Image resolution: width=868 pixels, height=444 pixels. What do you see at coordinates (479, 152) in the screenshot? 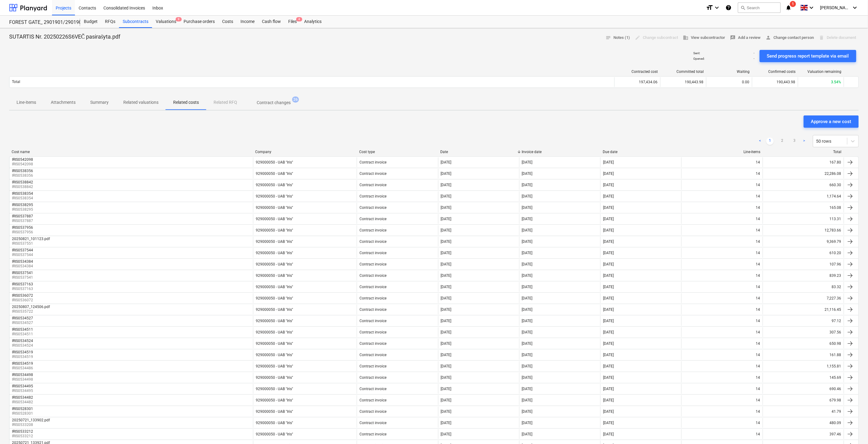
I see `div: Date` at bounding box center [479, 152].